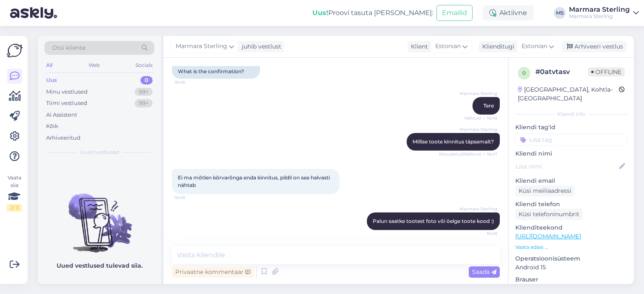  I want to click on b: Uus!, so click(320, 13).